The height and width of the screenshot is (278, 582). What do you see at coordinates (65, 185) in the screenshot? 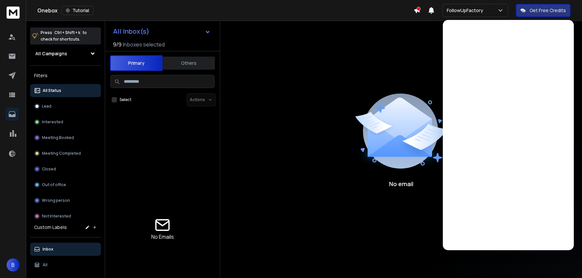
I see `button: Out of office` at bounding box center [65, 185].